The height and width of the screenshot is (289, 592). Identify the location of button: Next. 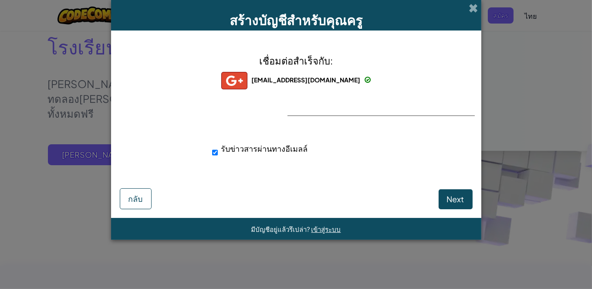
(456, 199).